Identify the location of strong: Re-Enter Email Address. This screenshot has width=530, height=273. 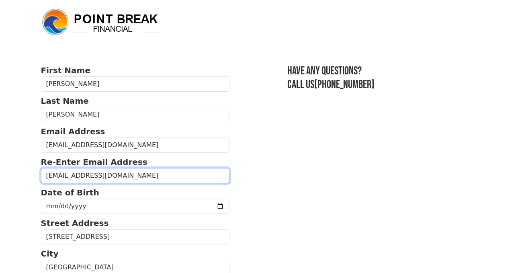
(94, 162).